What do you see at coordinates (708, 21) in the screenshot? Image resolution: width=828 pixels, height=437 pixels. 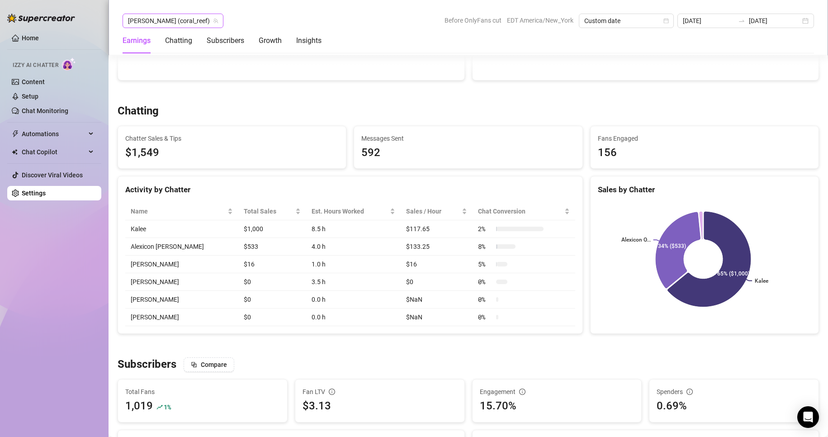 I see `input: Start date` at bounding box center [708, 21].